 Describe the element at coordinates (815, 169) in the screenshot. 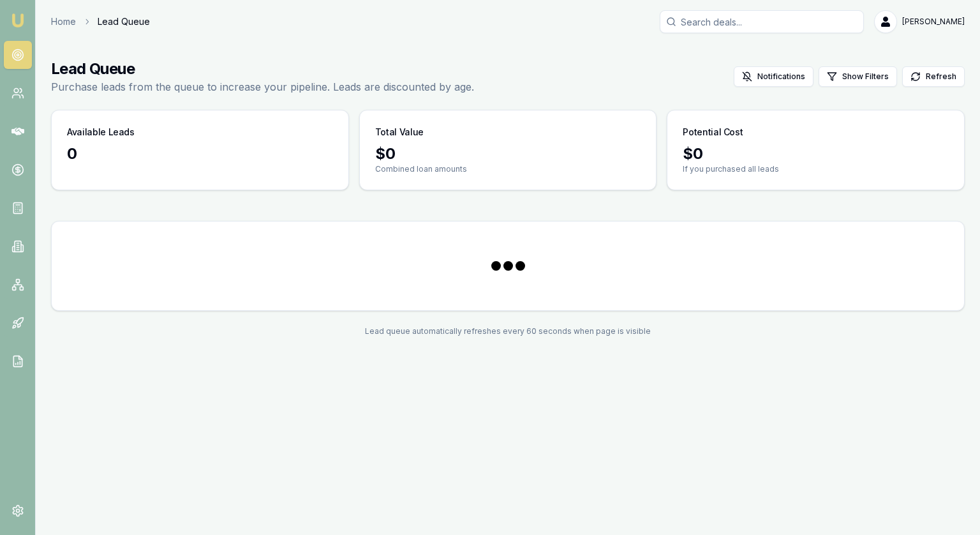

I see `p: If you purchased all leads` at that location.